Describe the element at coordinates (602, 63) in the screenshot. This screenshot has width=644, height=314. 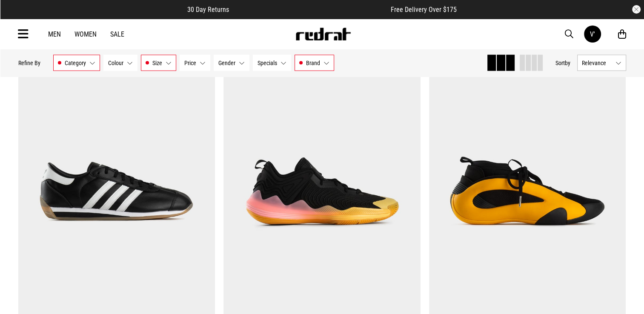
I see `button: Relevance` at that location.